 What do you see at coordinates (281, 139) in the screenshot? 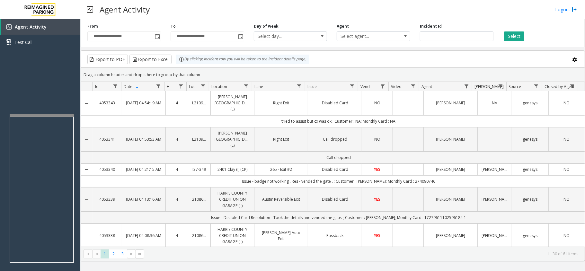
I see `a: Right Exit` at bounding box center [281, 139].